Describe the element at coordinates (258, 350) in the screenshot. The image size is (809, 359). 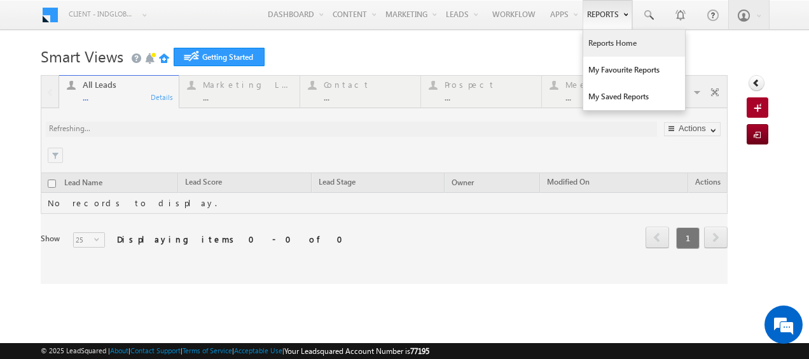
I see `a: Acceptable Use` at that location.